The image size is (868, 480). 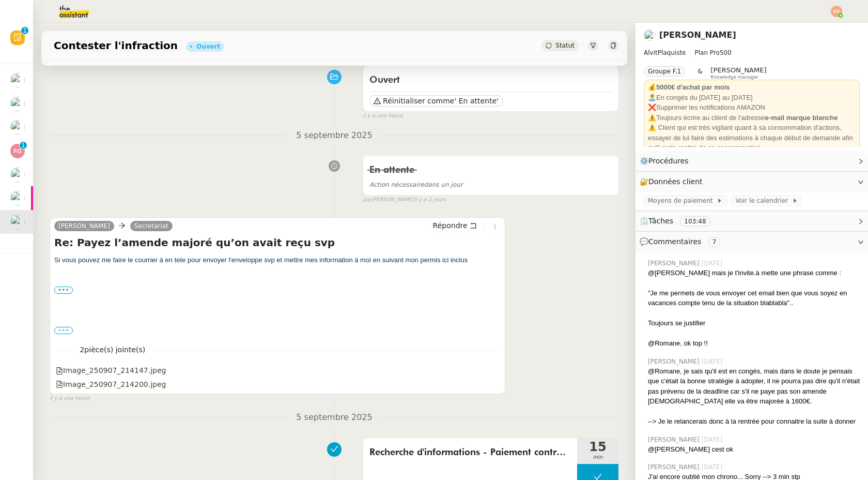 What do you see at coordinates (366, 200) in the screenshot?
I see `span: par` at bounding box center [366, 200].